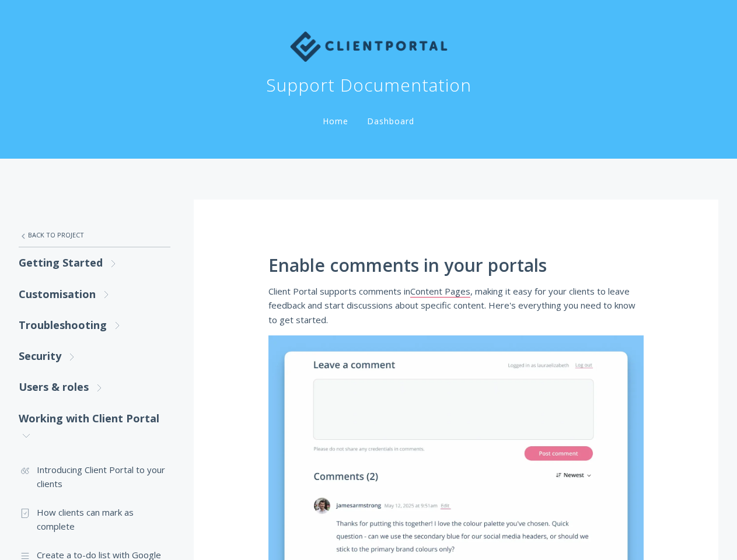 Image resolution: width=737 pixels, height=560 pixels. What do you see at coordinates (94, 356) in the screenshot?
I see `a: Security` at bounding box center [94, 356].